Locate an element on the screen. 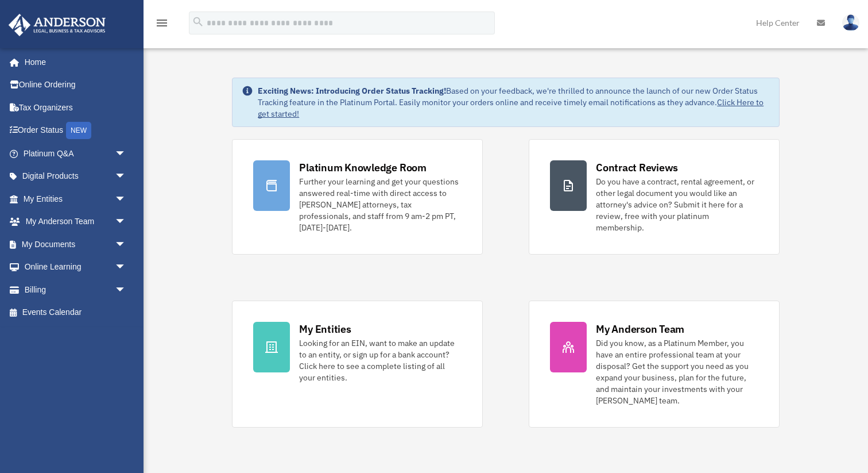  img: User Pic is located at coordinates (851, 22).